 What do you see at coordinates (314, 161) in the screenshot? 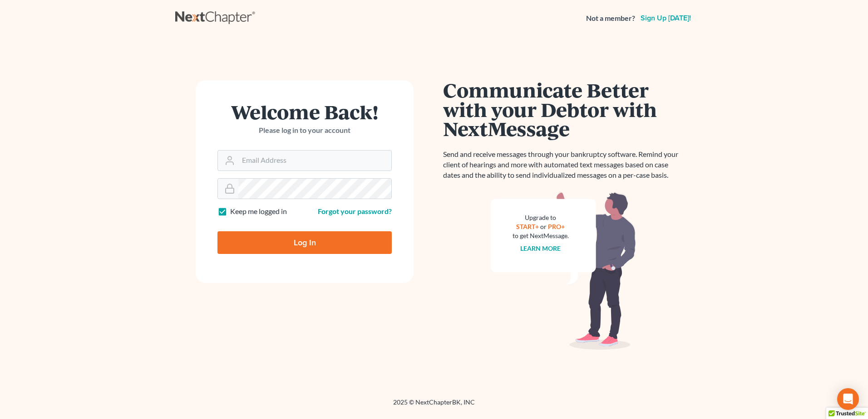
I see `input: Email Address` at bounding box center [314, 161].